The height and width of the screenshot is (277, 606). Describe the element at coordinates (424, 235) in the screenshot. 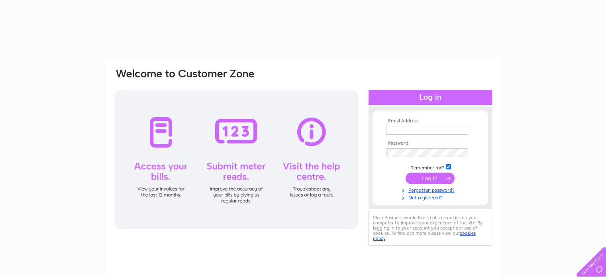

I see `a: cookies policy` at that location.